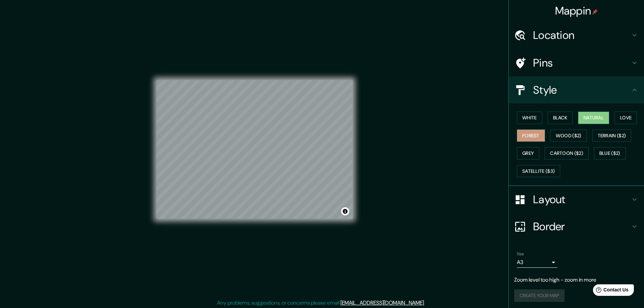 The width and height of the screenshot is (644, 308). Describe the element at coordinates (576, 280) in the screenshot. I see `p: Zoom level too high - zoom in more` at that location.